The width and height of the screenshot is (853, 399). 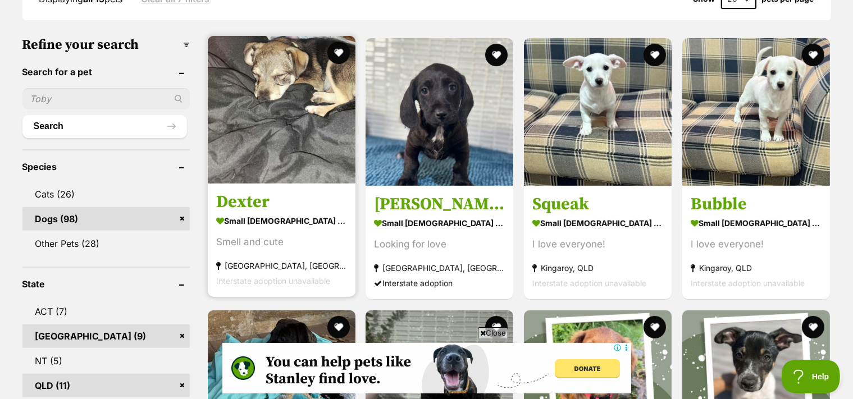 I want to click on a: Dogs (98), so click(x=106, y=219).